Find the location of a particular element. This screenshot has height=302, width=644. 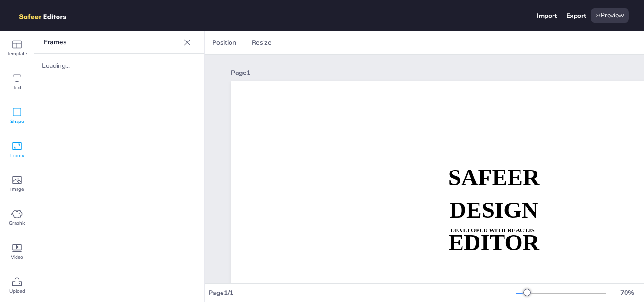

span: Graphic is located at coordinates (17, 223).